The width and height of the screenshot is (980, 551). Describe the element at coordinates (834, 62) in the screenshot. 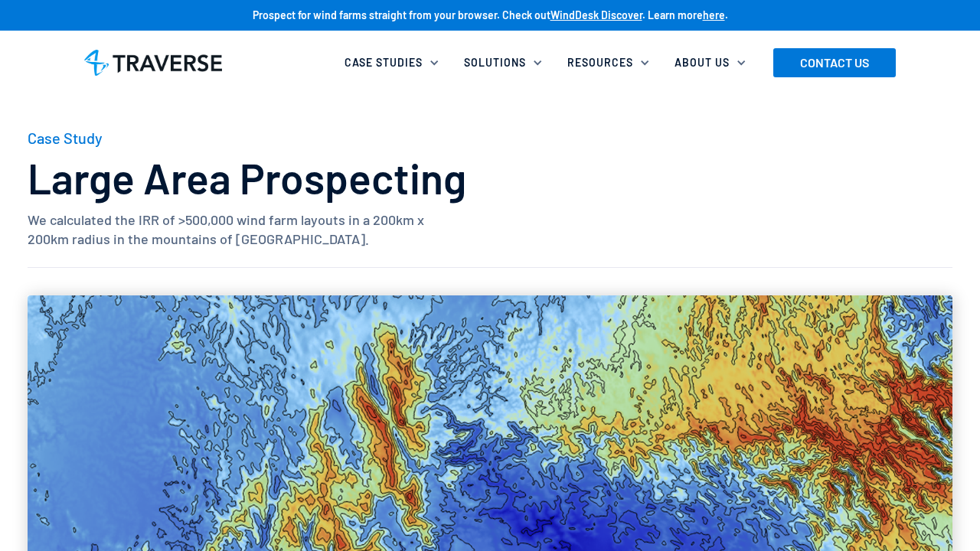

I see `a: CONTACT US` at that location.